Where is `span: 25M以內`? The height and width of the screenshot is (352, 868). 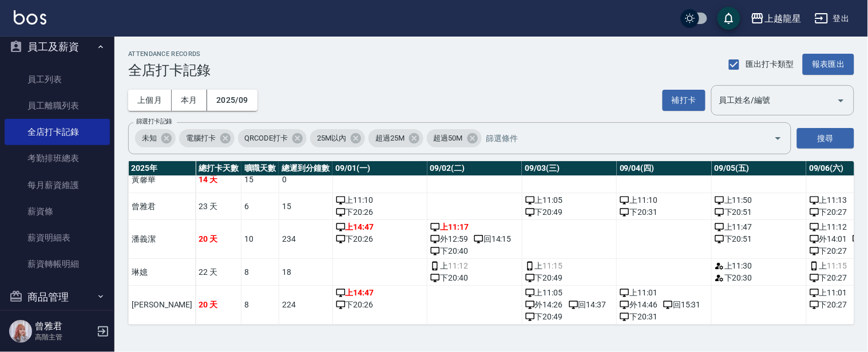 span: 25M以內 is located at coordinates (331, 139).